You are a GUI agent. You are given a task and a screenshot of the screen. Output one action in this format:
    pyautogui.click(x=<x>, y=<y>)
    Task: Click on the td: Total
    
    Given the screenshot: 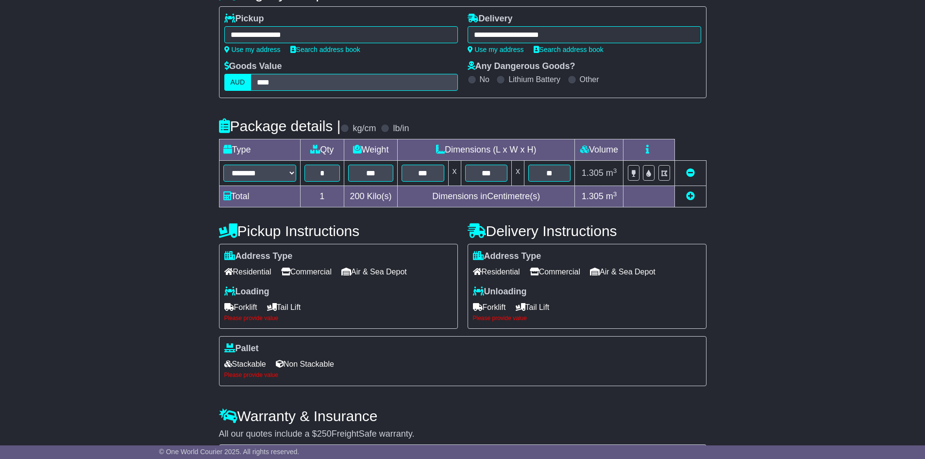 What is the action you would take?
    pyautogui.click(x=259, y=197)
    